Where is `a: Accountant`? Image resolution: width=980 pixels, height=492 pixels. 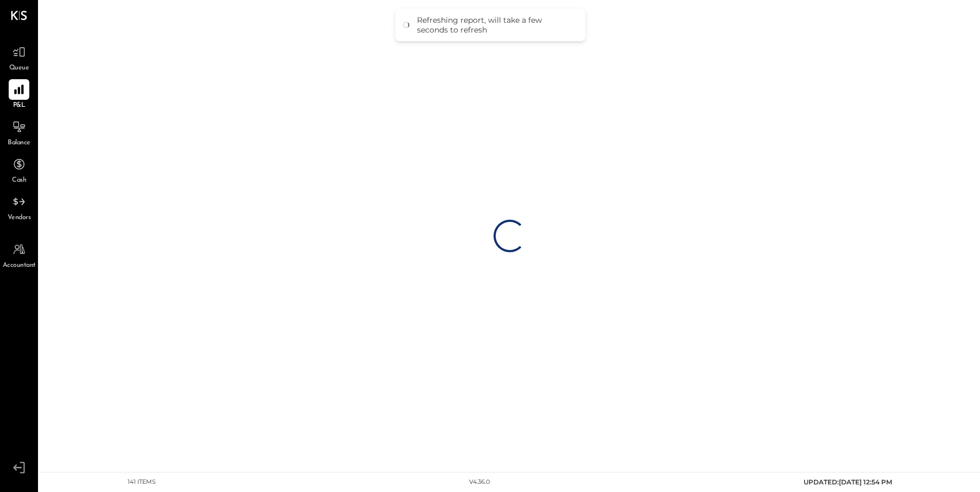 a: Accountant is located at coordinates (19, 255).